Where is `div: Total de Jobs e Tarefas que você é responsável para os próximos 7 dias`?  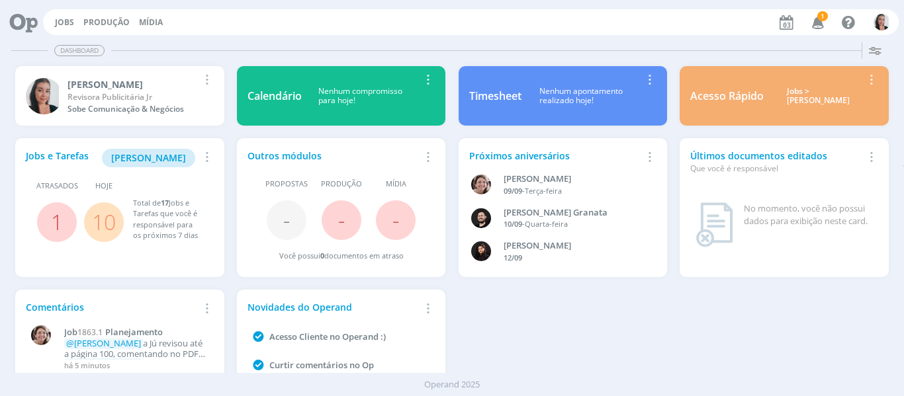
div: Total de Jobs e Tarefas que você é responsável para os próximos 7 dias is located at coordinates (167, 220).